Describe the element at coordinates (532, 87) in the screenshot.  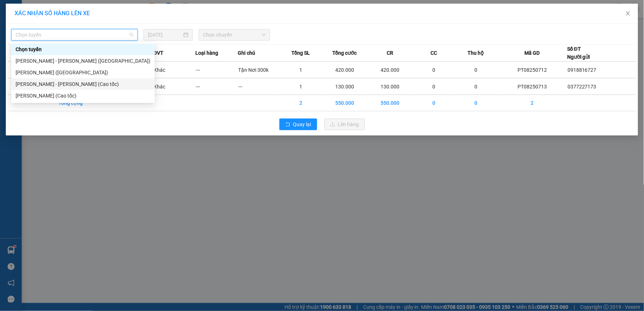
I see `td: PT08250713` at that location.